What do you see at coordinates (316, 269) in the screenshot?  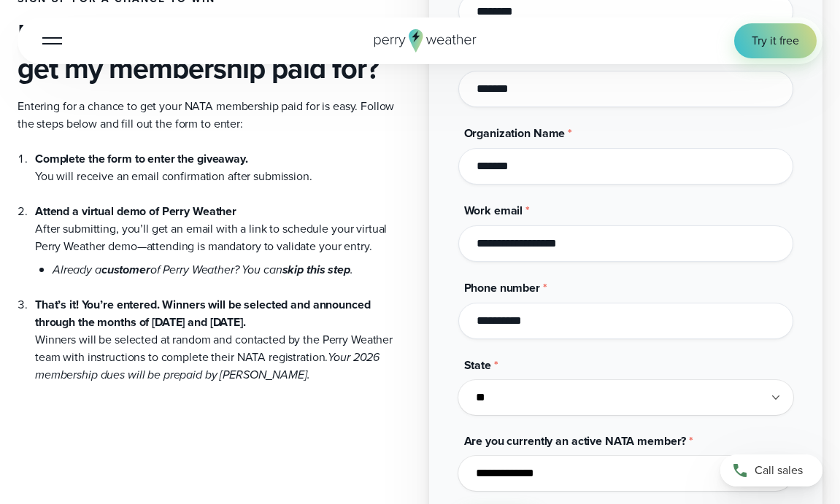 I see `strong: skip this step` at bounding box center [316, 269].